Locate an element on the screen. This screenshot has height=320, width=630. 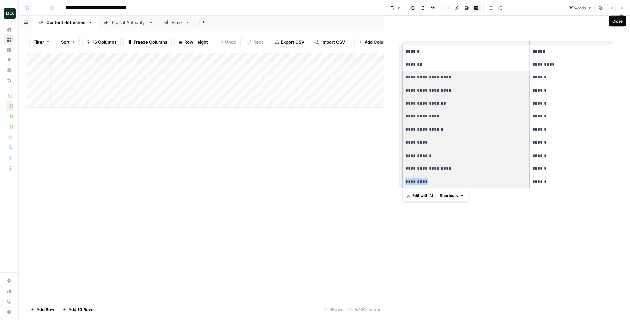
span: 16 Columns is located at coordinates (104, 42).